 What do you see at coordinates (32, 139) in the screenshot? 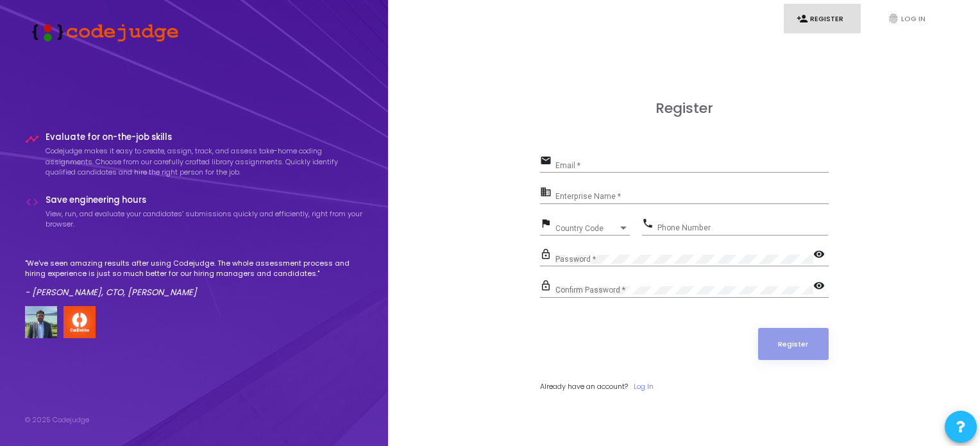
I see `i: timeline` at bounding box center [32, 139].